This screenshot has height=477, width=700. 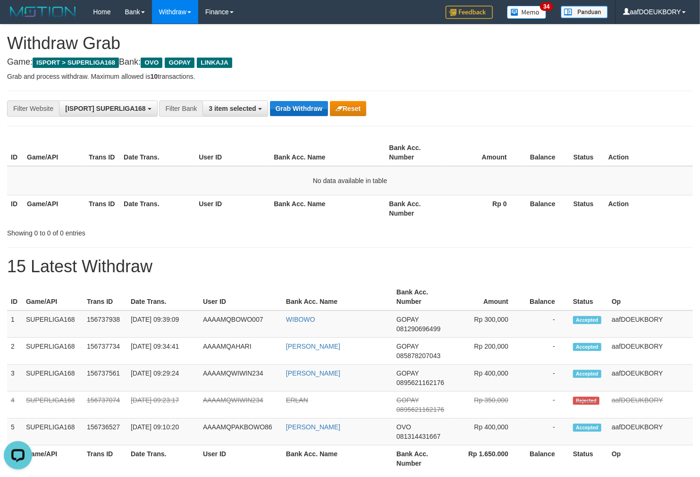 I want to click on td: Rp 200,000, so click(x=487, y=351).